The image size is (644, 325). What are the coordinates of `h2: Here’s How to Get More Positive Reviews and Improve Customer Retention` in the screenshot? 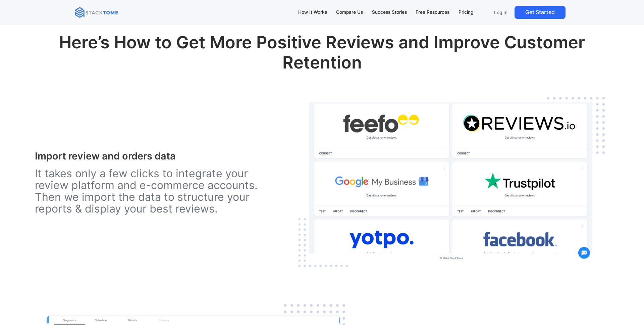 It's located at (322, 58).